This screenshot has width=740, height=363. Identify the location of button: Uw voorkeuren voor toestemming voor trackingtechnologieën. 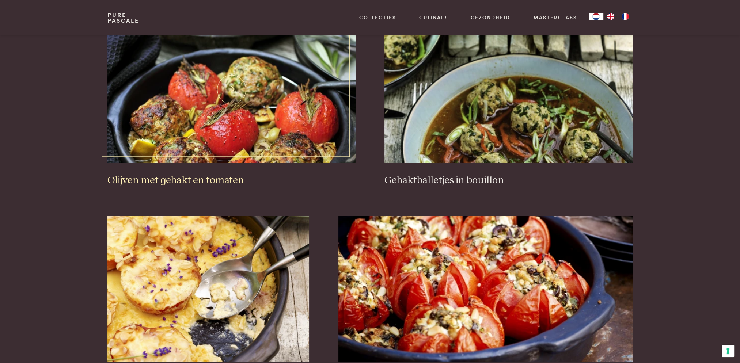
(728, 351).